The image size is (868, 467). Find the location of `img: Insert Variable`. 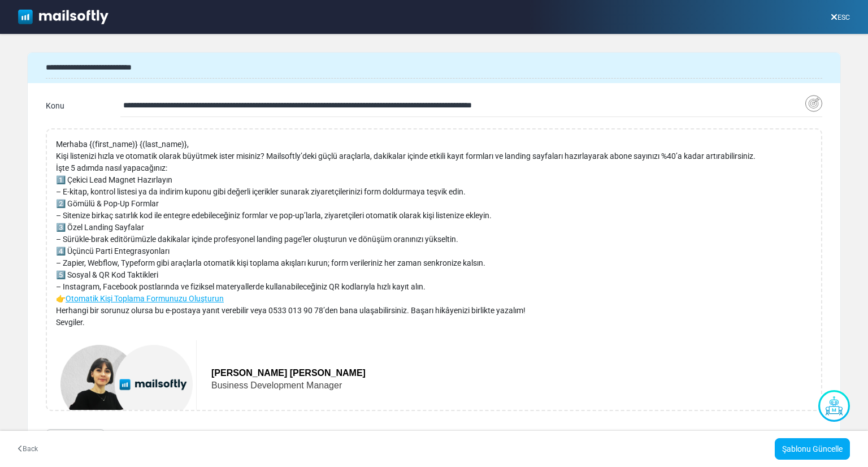

img: Insert Variable is located at coordinates (814, 104).